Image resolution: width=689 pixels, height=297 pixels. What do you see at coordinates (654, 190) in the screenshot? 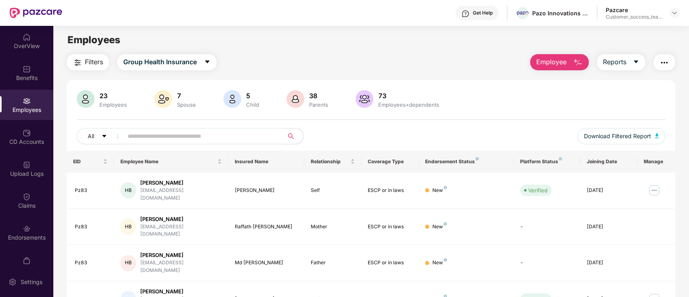
I see `img: manageButton` at bounding box center [654, 190].